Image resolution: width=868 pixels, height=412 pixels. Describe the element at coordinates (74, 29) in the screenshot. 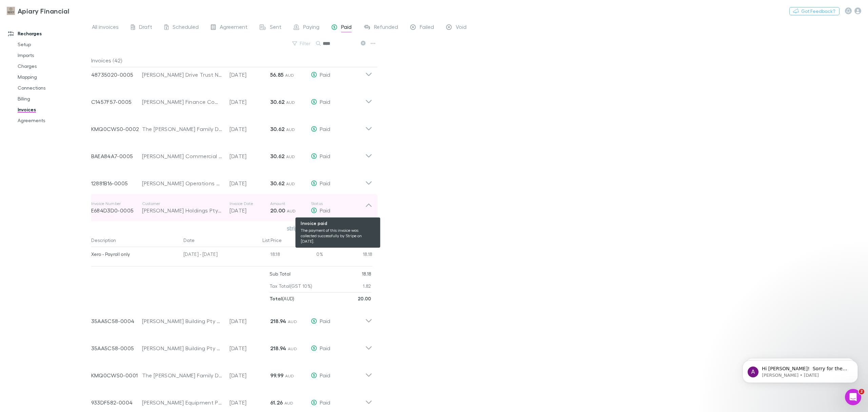

I see `p: Message from Alex, sent 11w ago` at that location.